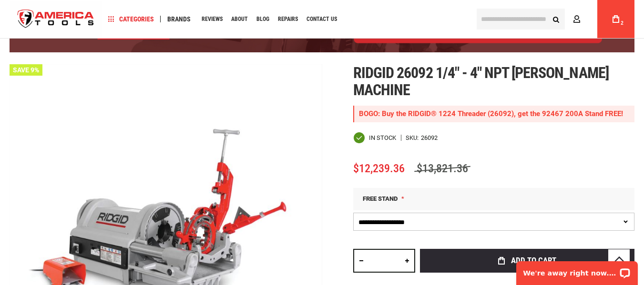 The height and width of the screenshot is (285, 644). I want to click on a: Blog, so click(263, 19).